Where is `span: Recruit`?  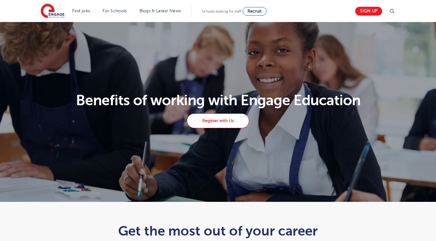
span: Recruit is located at coordinates (255, 11).